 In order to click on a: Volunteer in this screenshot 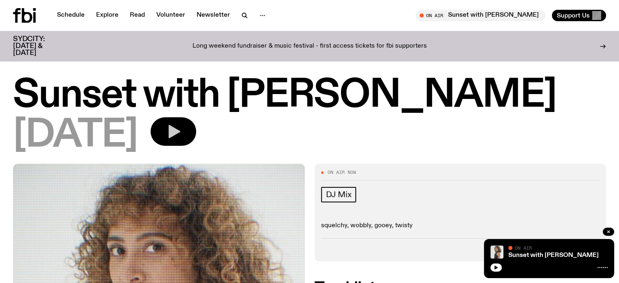, I will do `click(171, 15)`.